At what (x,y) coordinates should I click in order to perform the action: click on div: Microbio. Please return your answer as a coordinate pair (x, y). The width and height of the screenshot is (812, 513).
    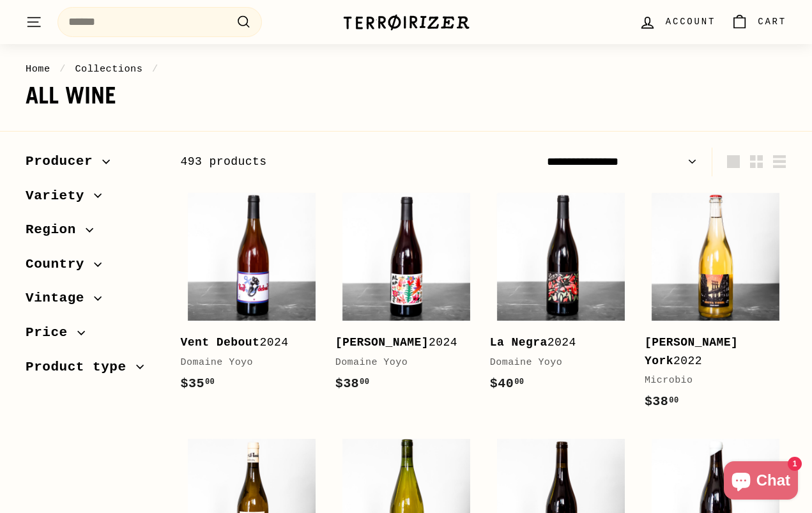
    Looking at the image, I should click on (709, 380).